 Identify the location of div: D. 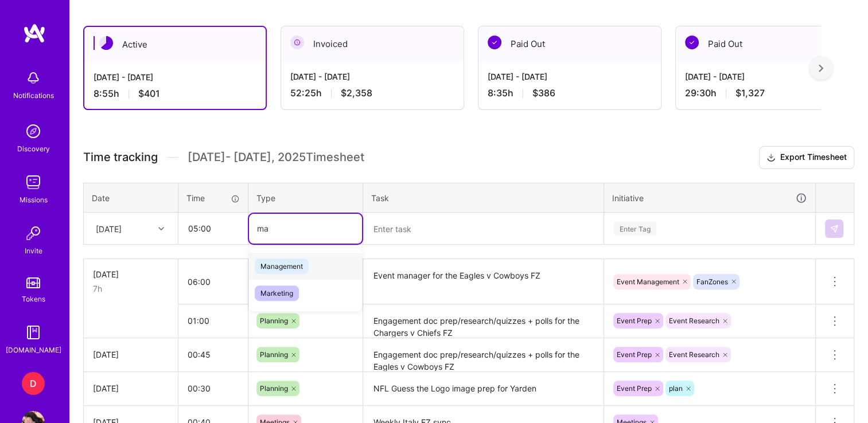
(34, 383).